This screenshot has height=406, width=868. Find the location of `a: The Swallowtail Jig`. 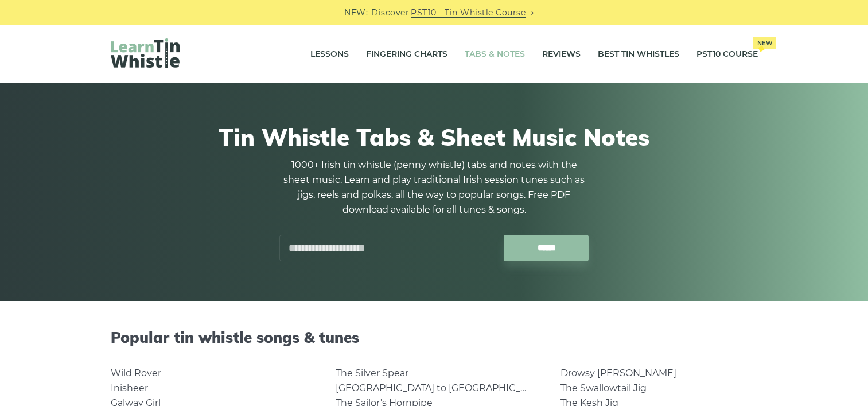

a: The Swallowtail Jig is located at coordinates (603, 388).